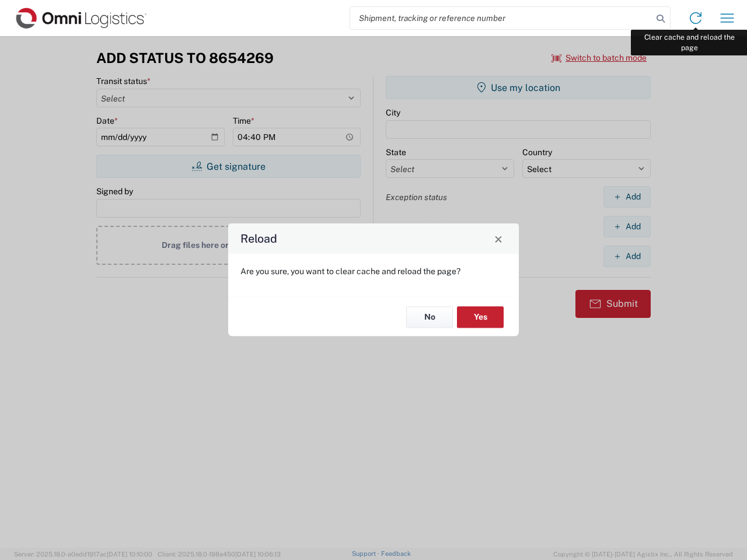  Describe the element at coordinates (498, 238) in the screenshot. I see `button: Close` at that location.